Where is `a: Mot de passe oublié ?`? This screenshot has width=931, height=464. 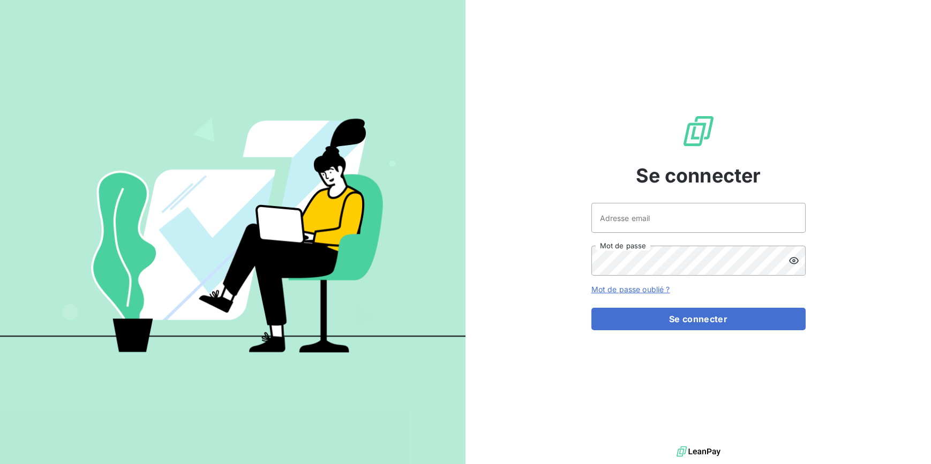
a: Mot de passe oublié ? is located at coordinates (630, 289).